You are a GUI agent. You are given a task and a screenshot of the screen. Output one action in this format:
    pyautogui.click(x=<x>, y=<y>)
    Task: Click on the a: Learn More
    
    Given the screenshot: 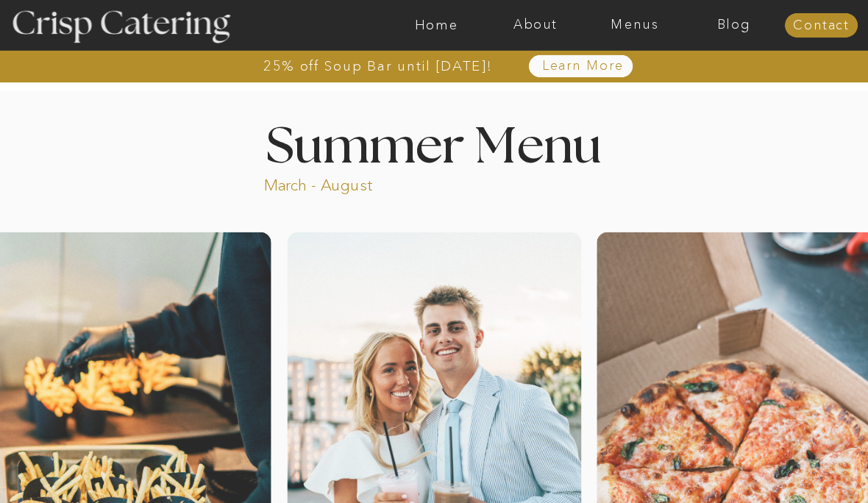 What is the action you would take?
    pyautogui.click(x=582, y=67)
    